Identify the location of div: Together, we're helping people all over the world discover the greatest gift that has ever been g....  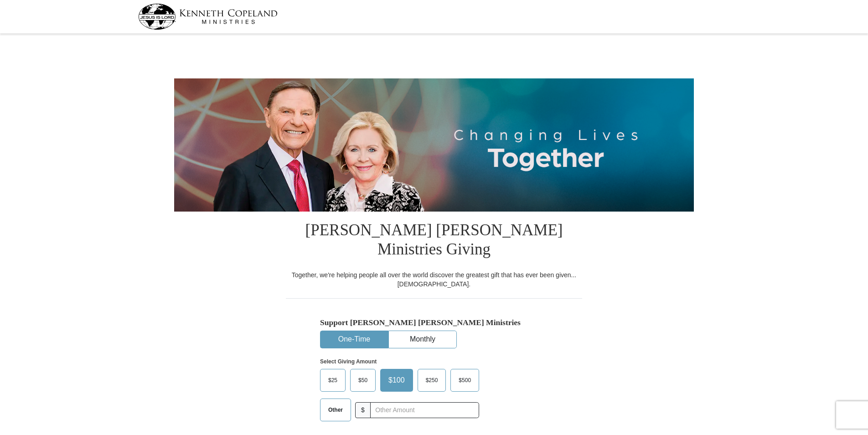
(434, 280).